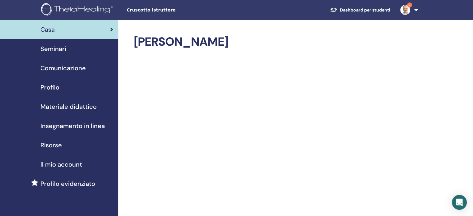  I want to click on span: Comunicazione, so click(63, 68).